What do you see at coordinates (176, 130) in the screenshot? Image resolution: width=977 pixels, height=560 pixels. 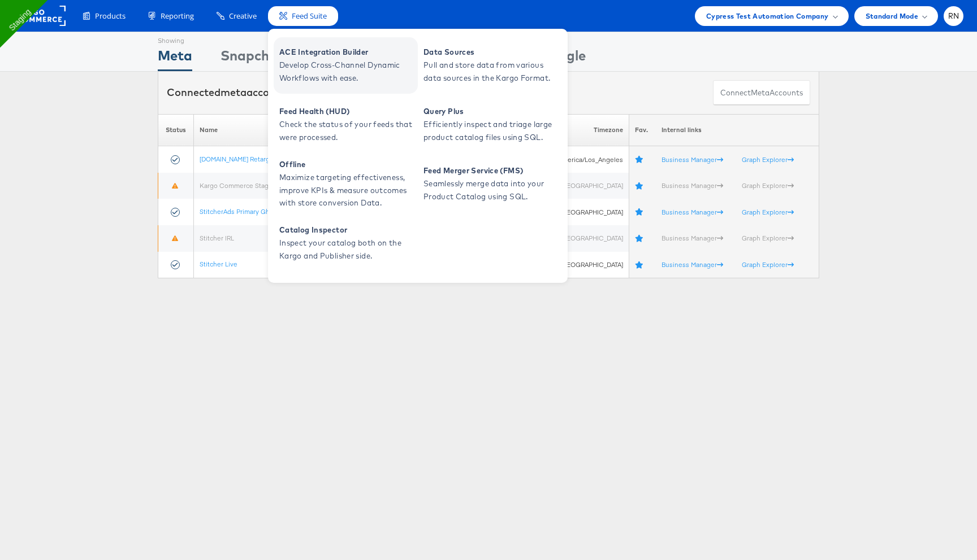 I see `th: Status` at bounding box center [176, 130].